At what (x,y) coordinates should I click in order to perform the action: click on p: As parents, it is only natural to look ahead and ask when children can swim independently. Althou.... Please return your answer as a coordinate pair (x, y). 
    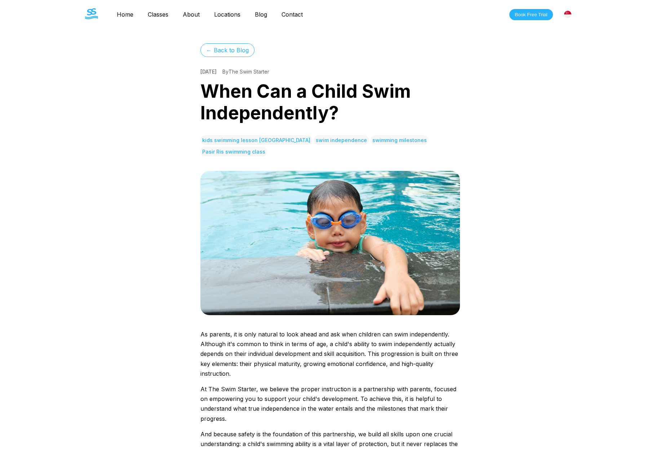
    Looking at the image, I should click on (330, 354).